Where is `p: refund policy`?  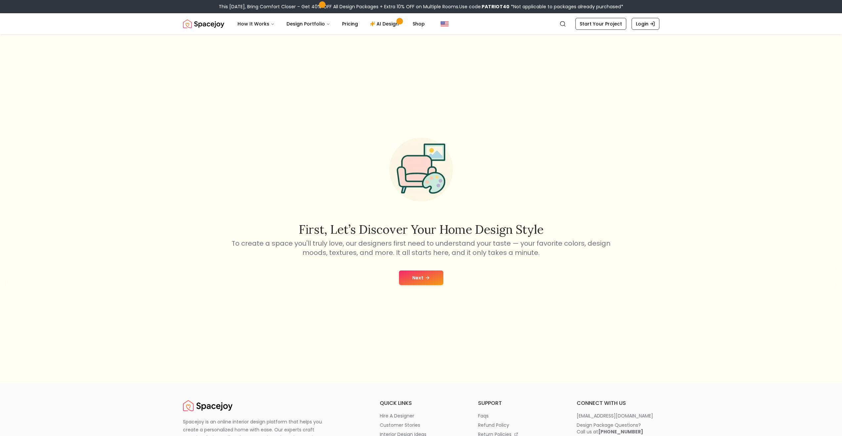 p: refund policy is located at coordinates (494, 425).